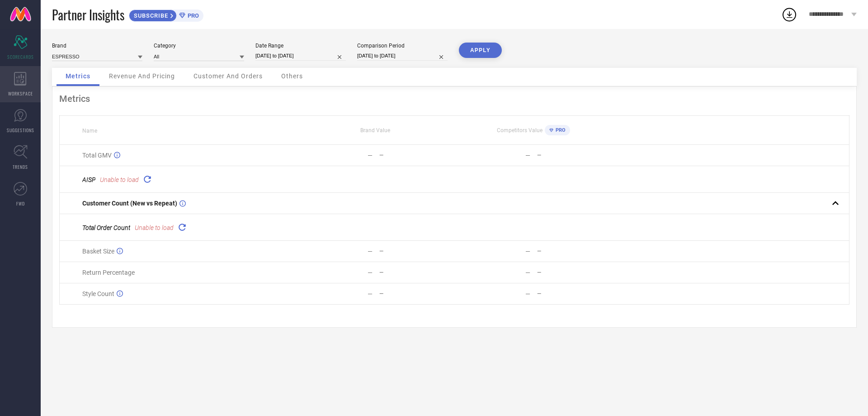 Image resolution: width=868 pixels, height=416 pixels. I want to click on span: Brand Value, so click(375, 130).